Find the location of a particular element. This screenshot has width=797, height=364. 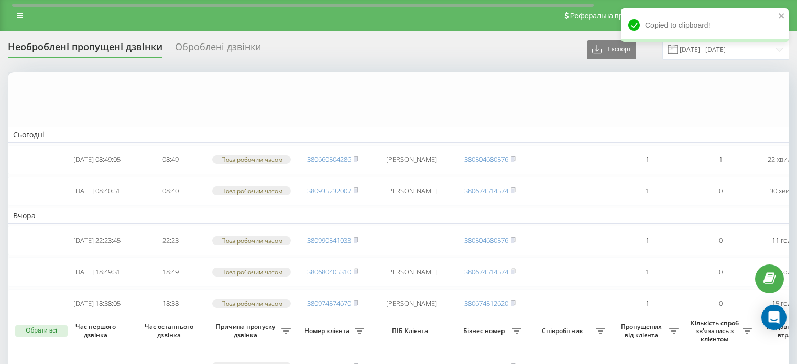

td: 18:38 is located at coordinates (170, 304).